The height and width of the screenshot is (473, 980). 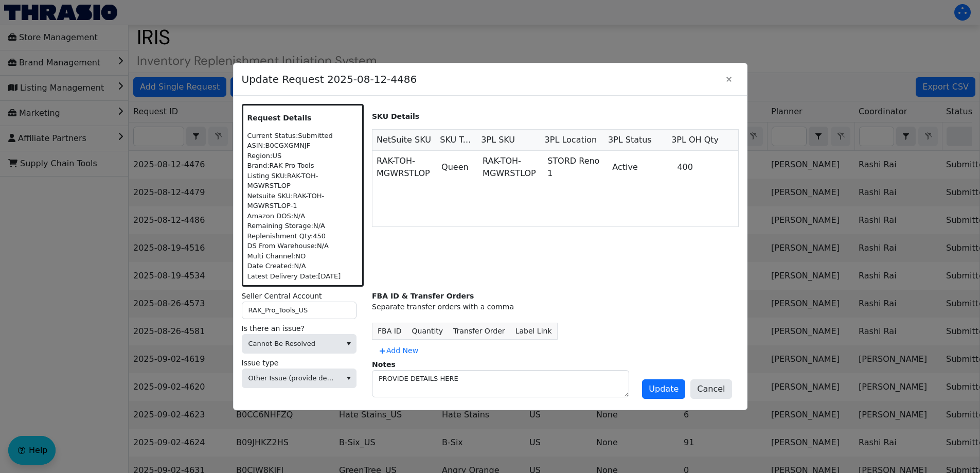 I want to click on label: Issue type, so click(x=303, y=363).